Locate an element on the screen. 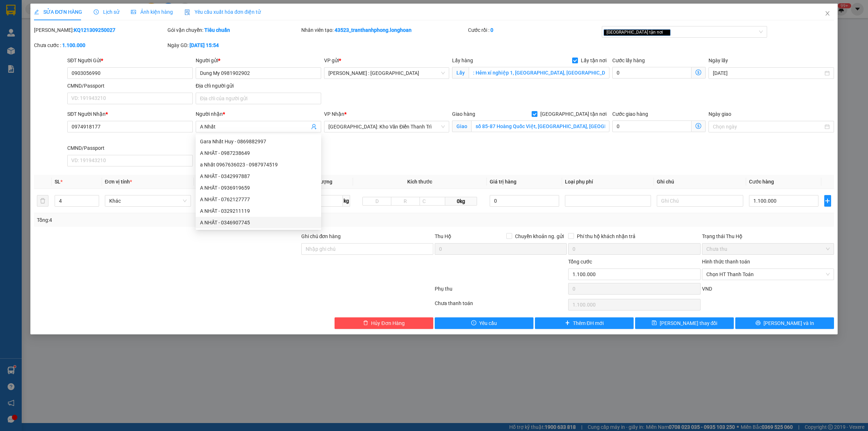  span: Hà Nội: Kho Văn Điển Thanh Trì is located at coordinates (387, 127).